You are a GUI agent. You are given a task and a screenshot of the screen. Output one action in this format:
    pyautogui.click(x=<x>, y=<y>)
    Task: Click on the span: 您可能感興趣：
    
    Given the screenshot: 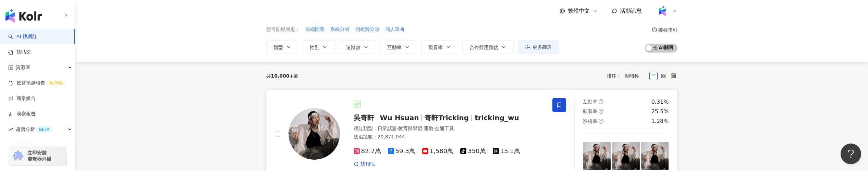 What is the action you would take?
    pyautogui.click(x=283, y=30)
    